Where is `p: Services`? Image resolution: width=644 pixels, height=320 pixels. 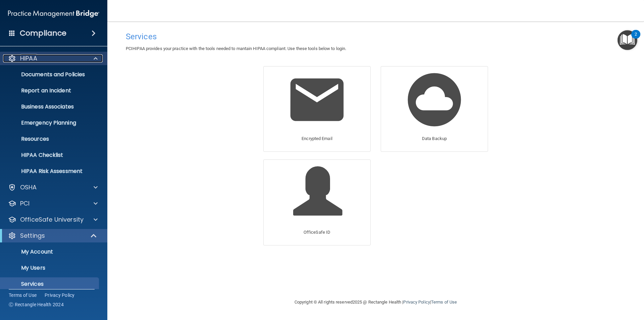 p: Services is located at coordinates (50, 285).